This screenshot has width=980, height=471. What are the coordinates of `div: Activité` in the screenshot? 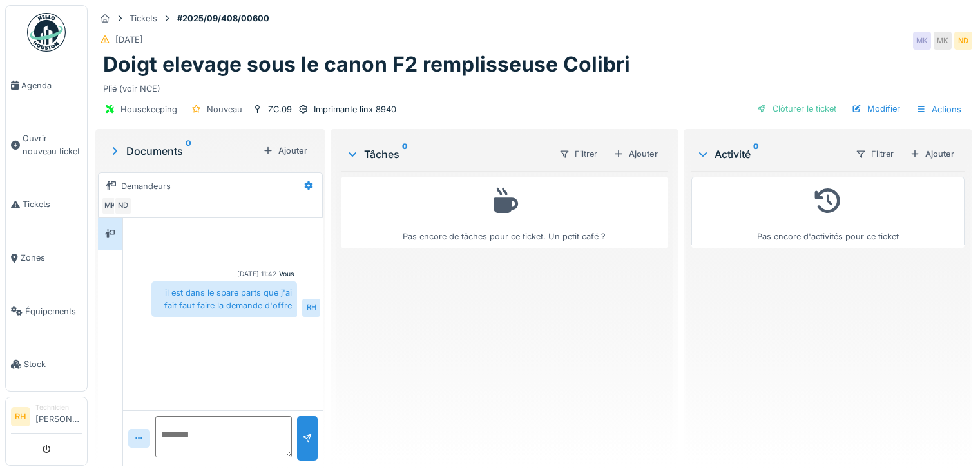 It's located at (770, 154).